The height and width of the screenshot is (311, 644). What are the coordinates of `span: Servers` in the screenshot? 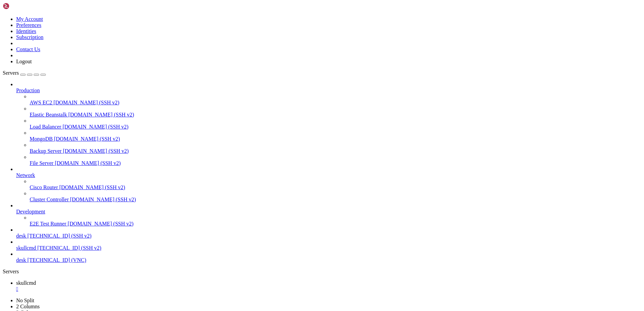 It's located at (11, 73).